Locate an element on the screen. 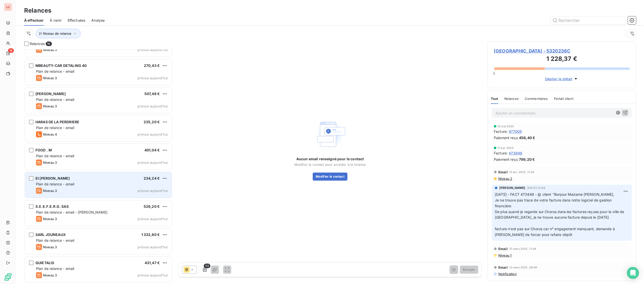  span: Déplier le détail is located at coordinates (559, 79).